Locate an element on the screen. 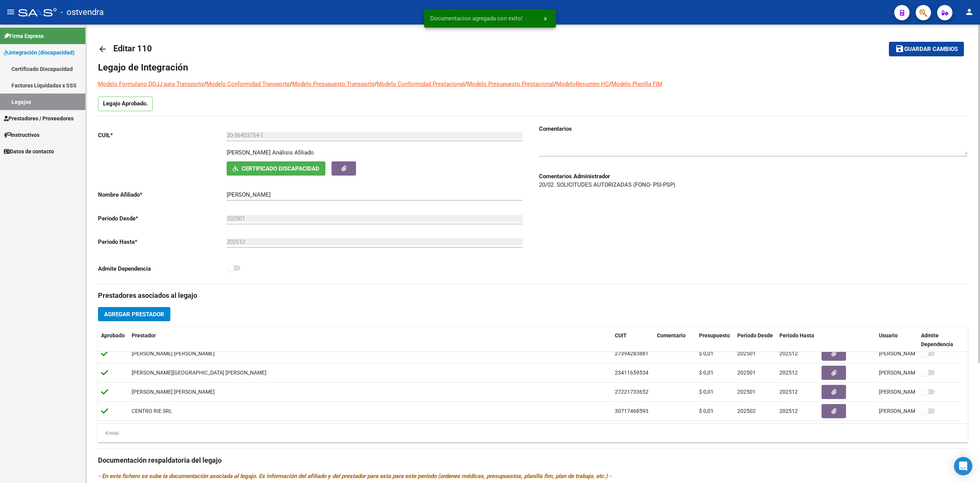  span: Editar 110 is located at coordinates (132, 48).